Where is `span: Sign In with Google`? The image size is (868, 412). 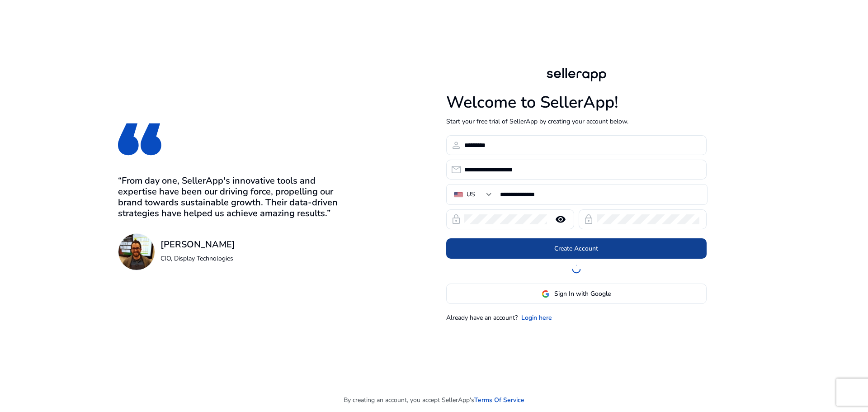 span: Sign In with Google is located at coordinates (582, 294).